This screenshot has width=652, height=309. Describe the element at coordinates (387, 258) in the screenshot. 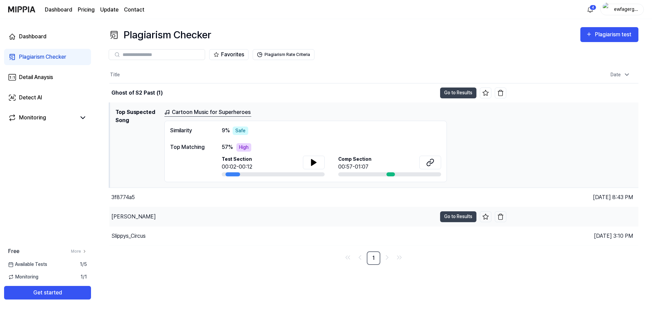

I see `a: Go to next page` at that location.